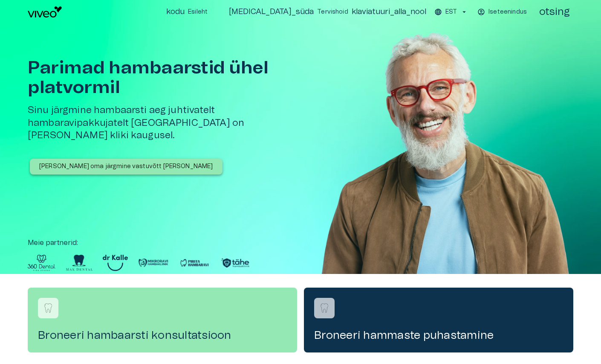 The image size is (601, 364). What do you see at coordinates (445, 162) in the screenshot?
I see `img: Prillidega mees naeratab` at bounding box center [445, 162].